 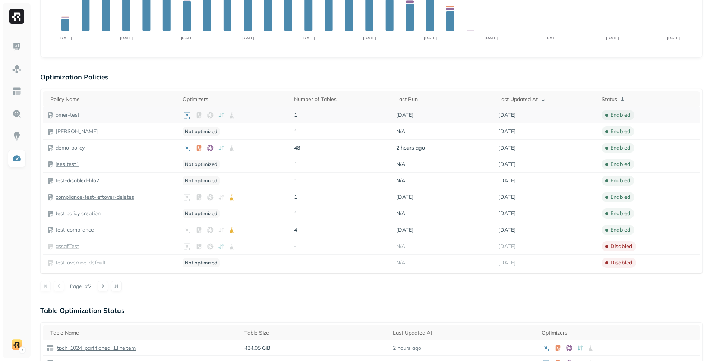 What do you see at coordinates (407, 348) in the screenshot?
I see `p: 2 hours ago` at bounding box center [407, 348].